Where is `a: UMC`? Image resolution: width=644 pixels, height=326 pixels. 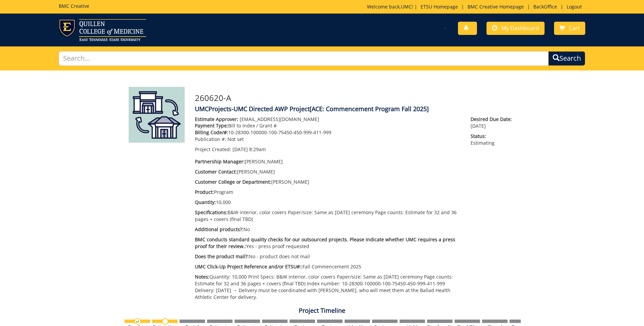
a: UMC is located at coordinates (406, 6).